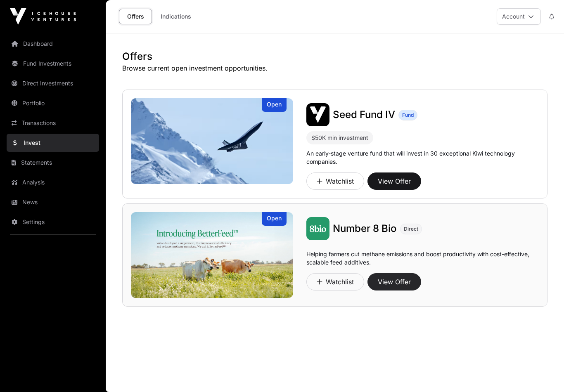 This screenshot has height=392, width=564. What do you see at coordinates (53, 63) in the screenshot?
I see `a: Fund Investments` at bounding box center [53, 63].